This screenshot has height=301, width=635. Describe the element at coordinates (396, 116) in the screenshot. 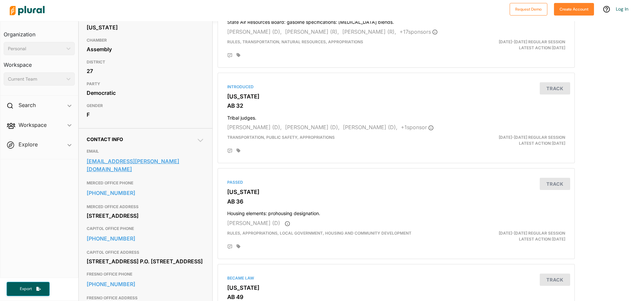

I see `h4: Tribal judges.` at that location.